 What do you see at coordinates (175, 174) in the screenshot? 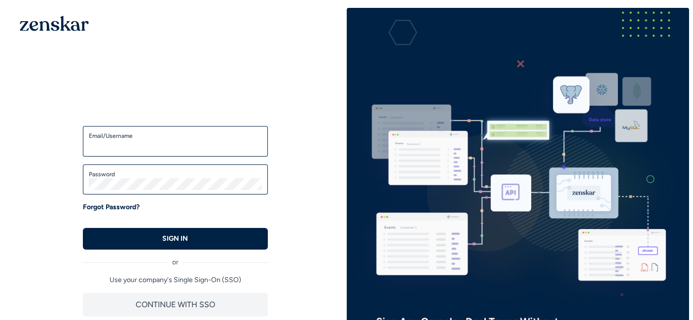
I see `label: Password` at bounding box center [175, 174].